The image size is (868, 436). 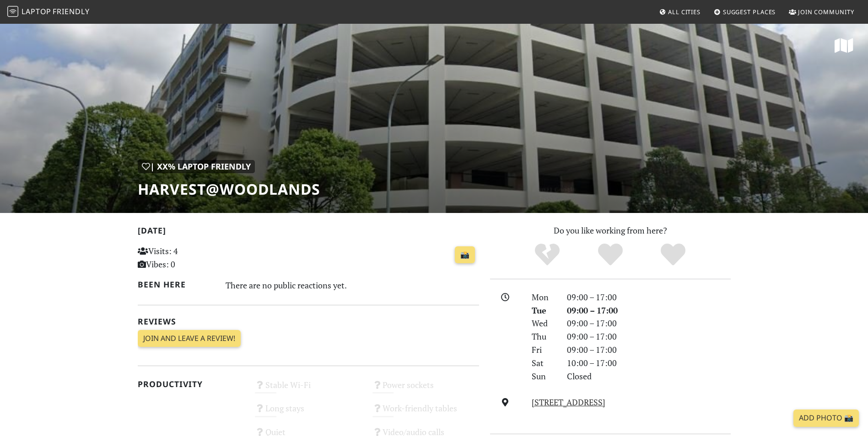 What do you see at coordinates (544, 297) in the screenshot?
I see `div: Mon` at bounding box center [544, 297].